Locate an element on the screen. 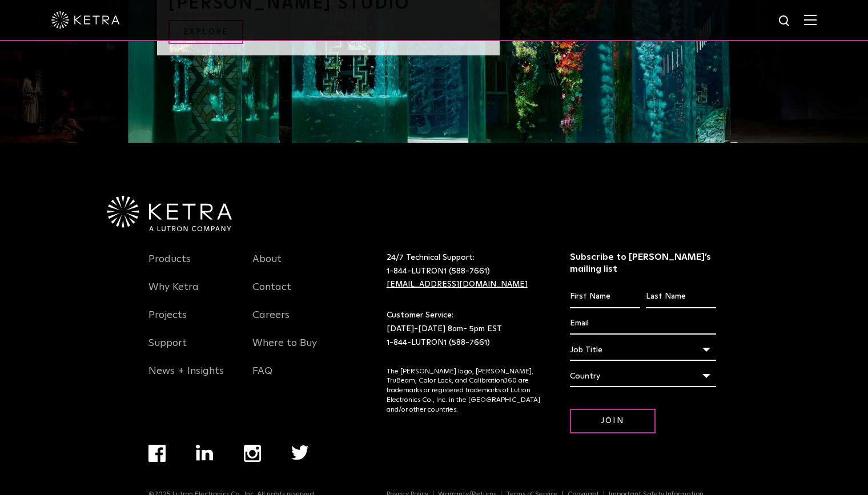  a: Support is located at coordinates (167, 350).